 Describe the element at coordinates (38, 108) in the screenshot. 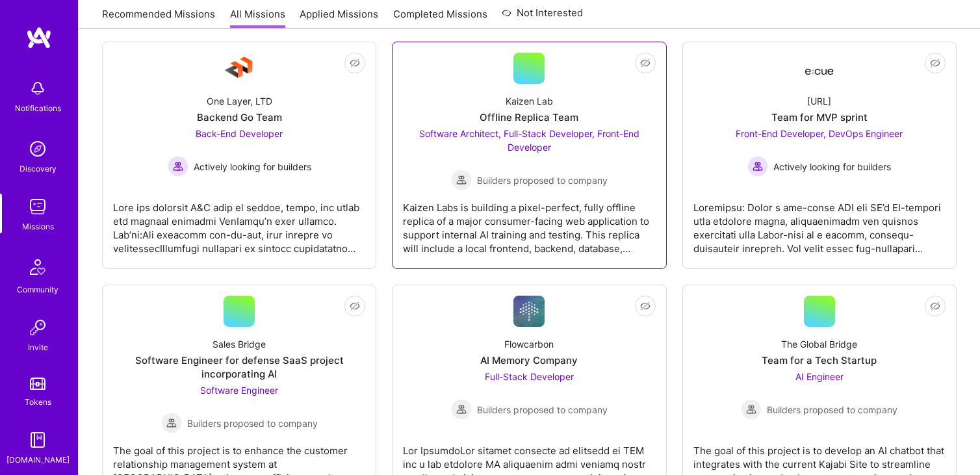

I see `div: Notifications` at that location.